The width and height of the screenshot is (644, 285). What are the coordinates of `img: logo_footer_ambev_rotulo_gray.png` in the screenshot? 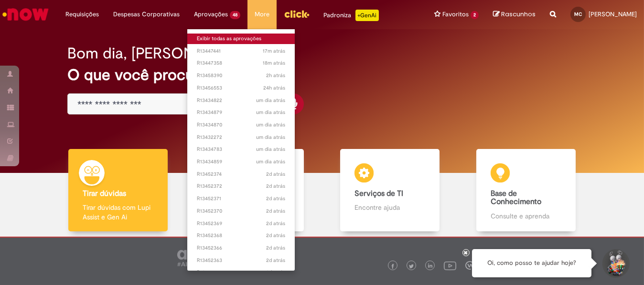 It's located at (204, 256).